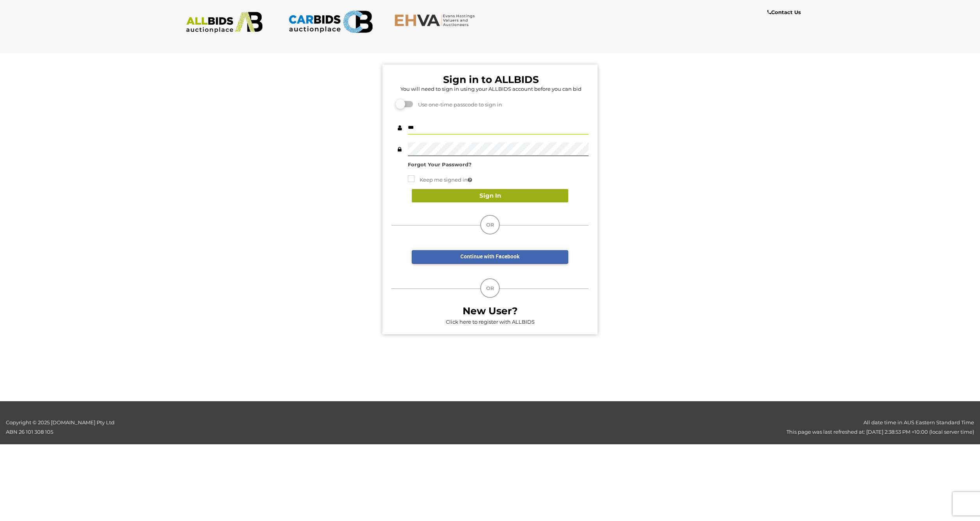 This screenshot has width=980, height=521. Describe the element at coordinates (491, 89) in the screenshot. I see `h5: You will need to sign in using your ALLBIDS account before you can bid` at that location.